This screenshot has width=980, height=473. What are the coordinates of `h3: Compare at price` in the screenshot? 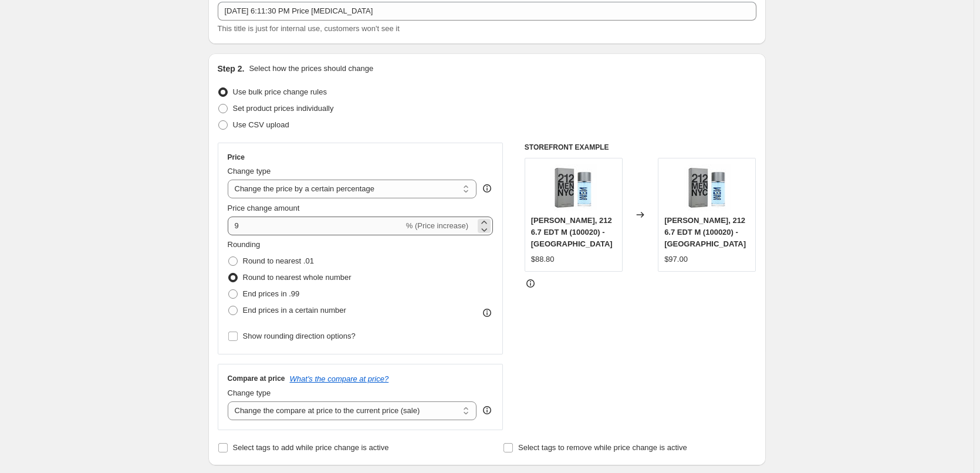 It's located at (256, 379).